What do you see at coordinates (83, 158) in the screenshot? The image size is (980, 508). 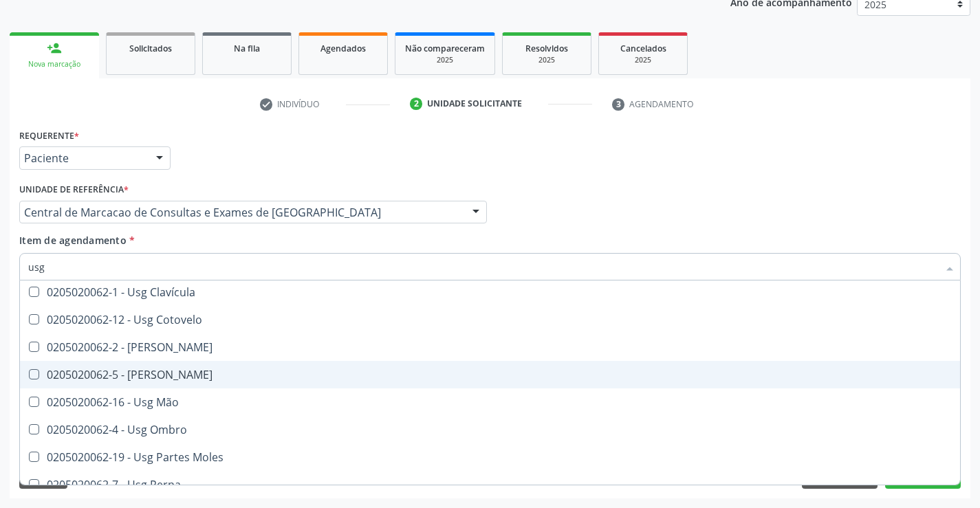 I see `span: Paciente` at bounding box center [83, 158].